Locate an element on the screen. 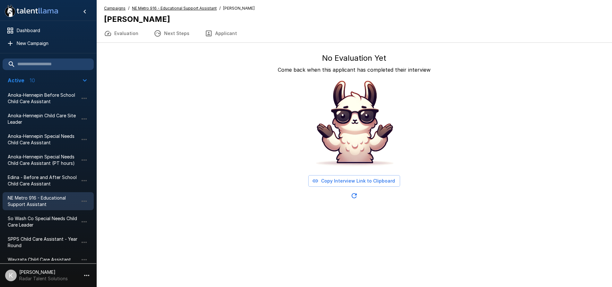  u: NE Metro 916 - Educational Support Assistant is located at coordinates (174, 8).